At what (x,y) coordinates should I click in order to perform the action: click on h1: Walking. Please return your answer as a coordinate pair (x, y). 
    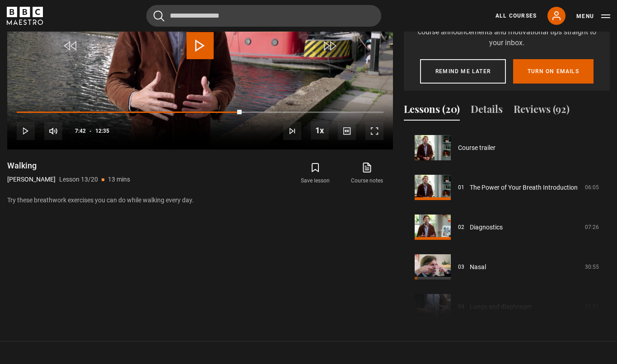
    Looking at the image, I should click on (69, 166).